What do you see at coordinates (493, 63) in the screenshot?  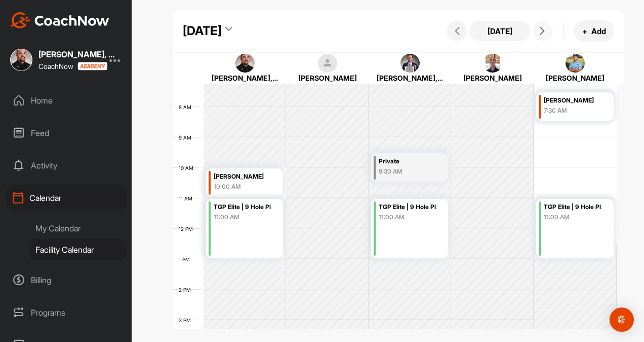 I see `img: square_051f63a3d501c9c6f85c99faa8735c2c.jpg` at bounding box center [493, 63].